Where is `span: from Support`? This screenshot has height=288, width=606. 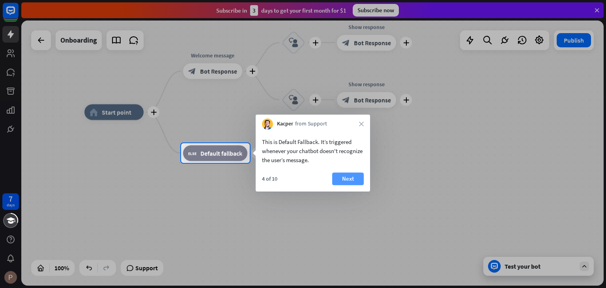
span: from Support is located at coordinates (311, 124).